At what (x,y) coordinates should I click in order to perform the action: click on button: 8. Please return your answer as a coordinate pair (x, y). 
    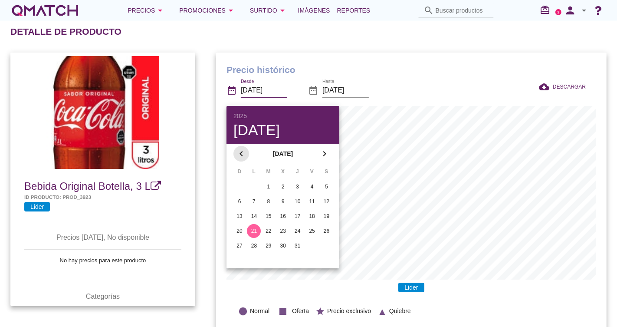
    Looking at the image, I should click on (269, 201).